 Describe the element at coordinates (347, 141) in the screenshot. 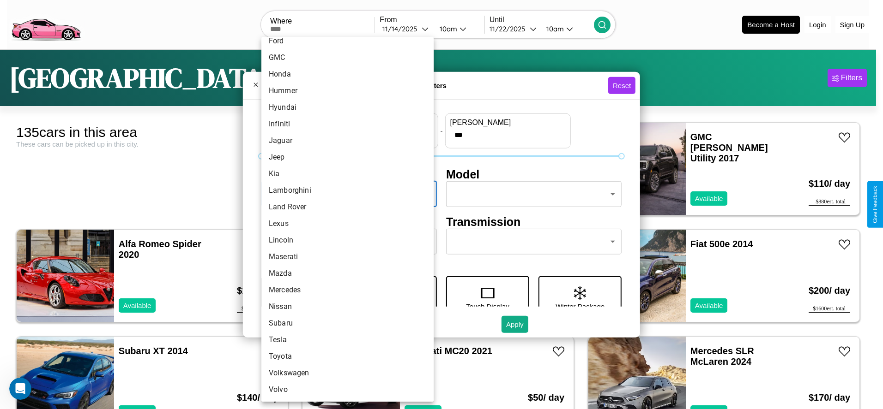

I see `li: Jaguar` at that location.